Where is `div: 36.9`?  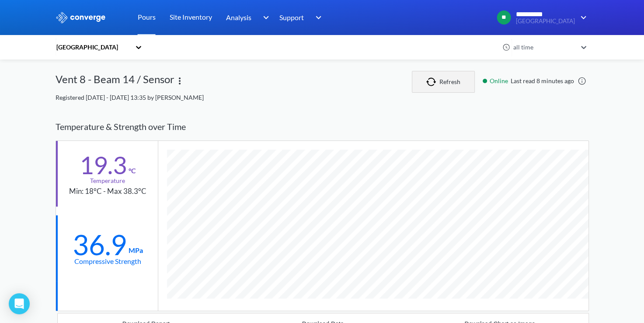
div: 36.9 is located at coordinates (100, 245).